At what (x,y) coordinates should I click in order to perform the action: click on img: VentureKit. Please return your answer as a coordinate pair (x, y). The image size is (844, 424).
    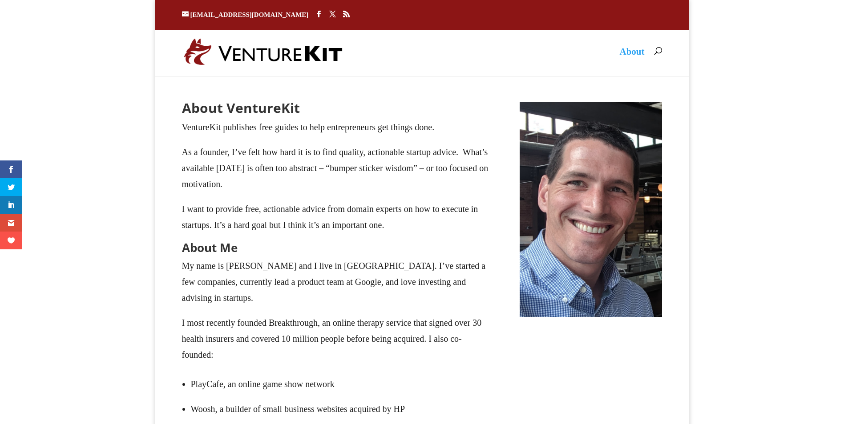
    Looking at the image, I should click on (263, 52).